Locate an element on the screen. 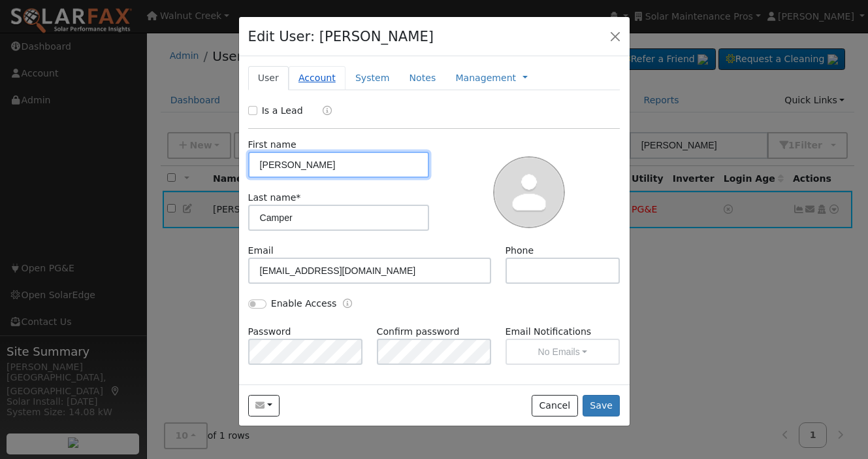 The image size is (868, 459). span: Required is located at coordinates (298, 197).